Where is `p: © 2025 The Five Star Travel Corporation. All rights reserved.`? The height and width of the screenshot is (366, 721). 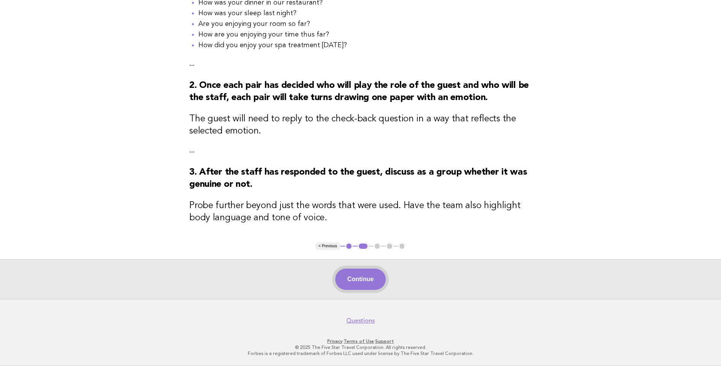
p: © 2025 The Five Star Travel Corporation. All rights reserved. is located at coordinates (361, 347).